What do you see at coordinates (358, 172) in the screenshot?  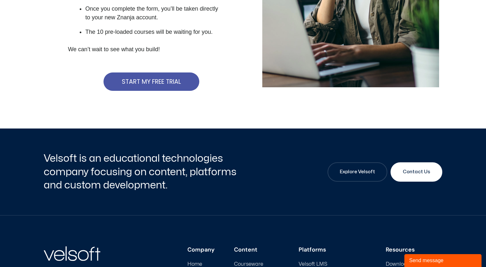 I see `a: Explore Velsoft` at bounding box center [358, 172].